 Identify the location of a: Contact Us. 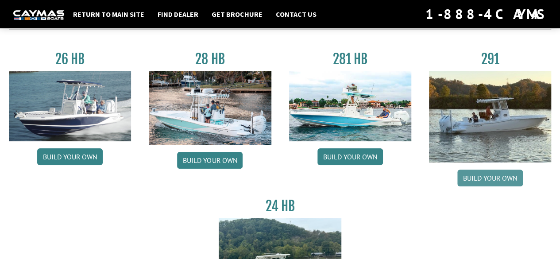
(296, 14).